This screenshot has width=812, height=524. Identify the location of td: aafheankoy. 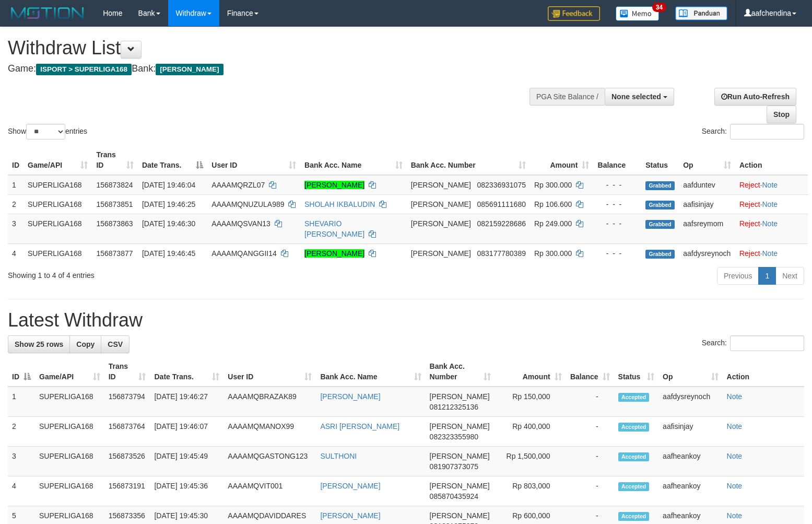
(690, 462).